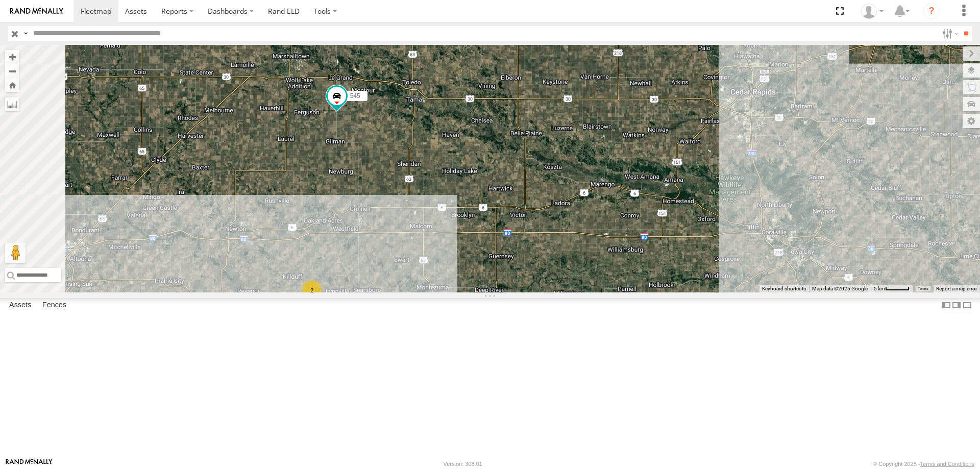 This screenshot has width=980, height=469. Describe the element at coordinates (949, 33) in the screenshot. I see `label: Search Filter Options` at that location.